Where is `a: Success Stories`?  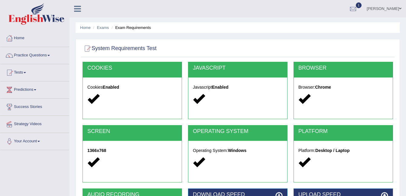
a: Success Stories is located at coordinates (35, 106).